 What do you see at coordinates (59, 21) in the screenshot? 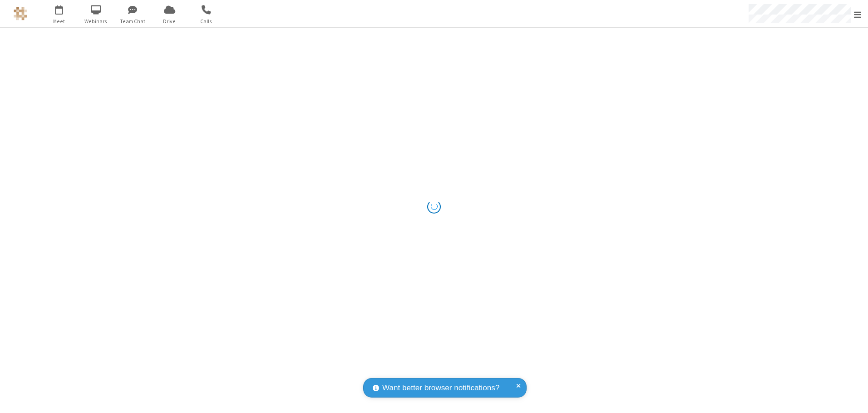
I see `span: Meet` at bounding box center [59, 21].